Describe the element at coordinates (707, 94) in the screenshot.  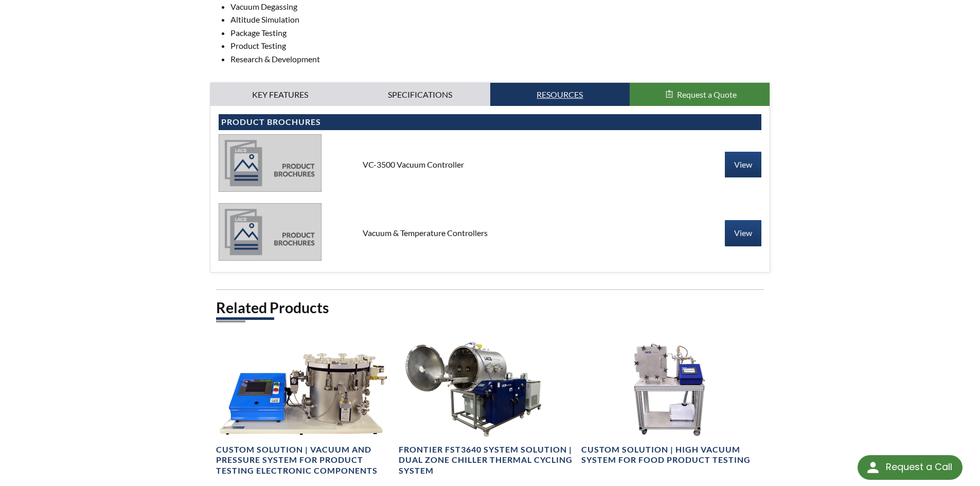
I see `span: Request a Quote` at that location.